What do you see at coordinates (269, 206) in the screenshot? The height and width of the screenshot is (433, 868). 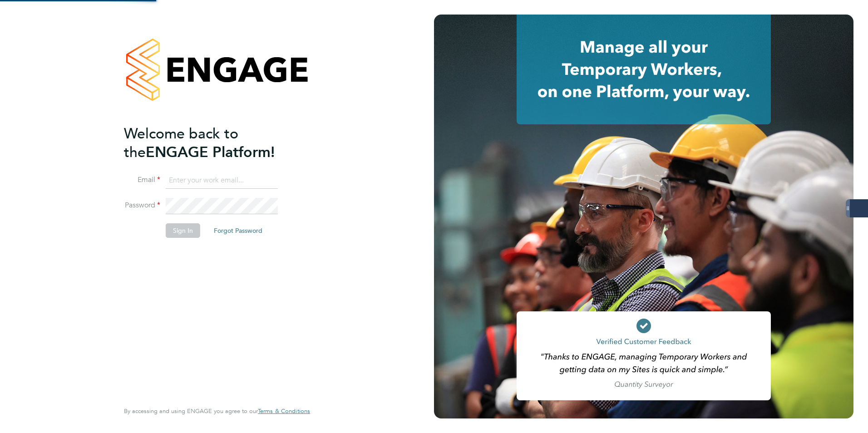 I see `keeper-lock: Open Keeper Popup` at bounding box center [269, 206].